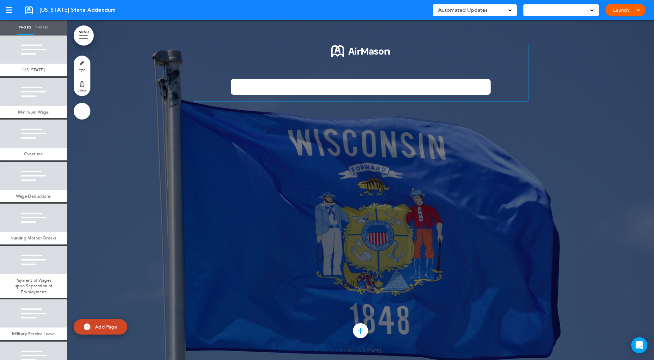  Describe the element at coordinates (34, 196) in the screenshot. I see `span: Wage Deductions` at that location.